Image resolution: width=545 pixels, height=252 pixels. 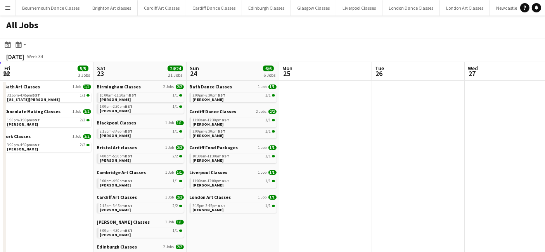 What do you see at coordinates (267, 8) in the screenshot?
I see `button: Edinburgh Classes` at bounding box center [267, 8].